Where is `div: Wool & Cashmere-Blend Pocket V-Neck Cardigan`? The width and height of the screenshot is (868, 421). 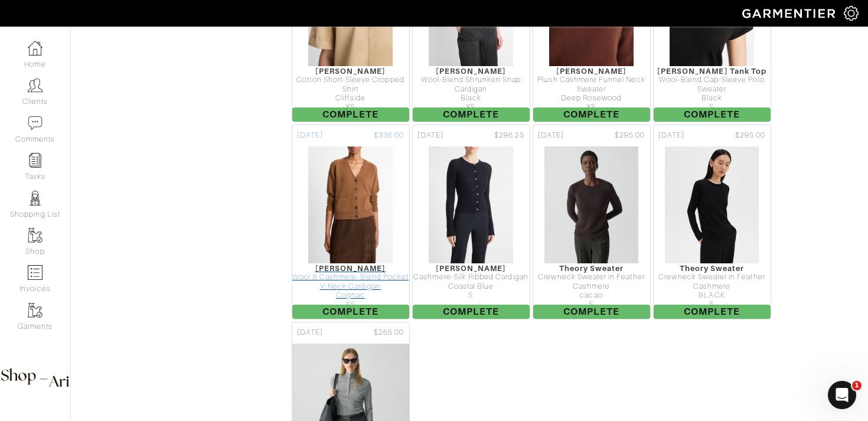
div: Wool & Cashmere-Blend Pocket V-Neck Cardigan is located at coordinates (351, 281).